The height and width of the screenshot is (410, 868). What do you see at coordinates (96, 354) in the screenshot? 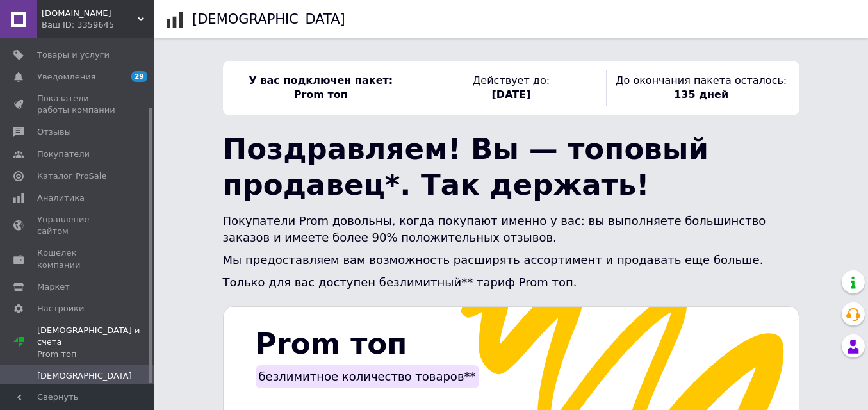
I see `div: Prom топ` at bounding box center [96, 354].